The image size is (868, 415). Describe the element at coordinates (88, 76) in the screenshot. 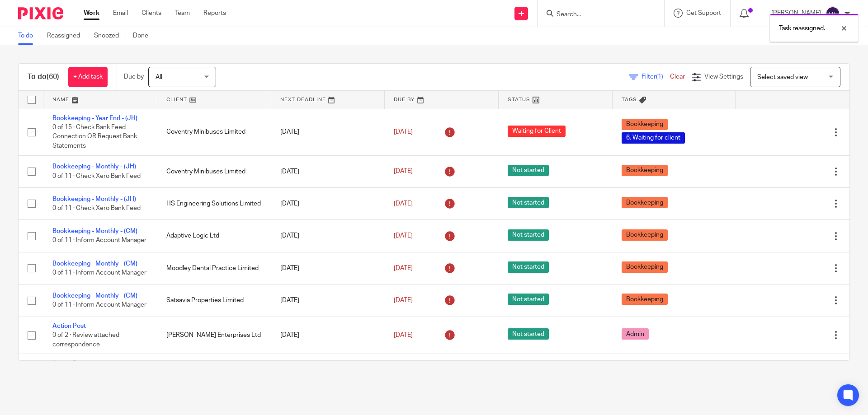

I see `a: + Add task` at that location.